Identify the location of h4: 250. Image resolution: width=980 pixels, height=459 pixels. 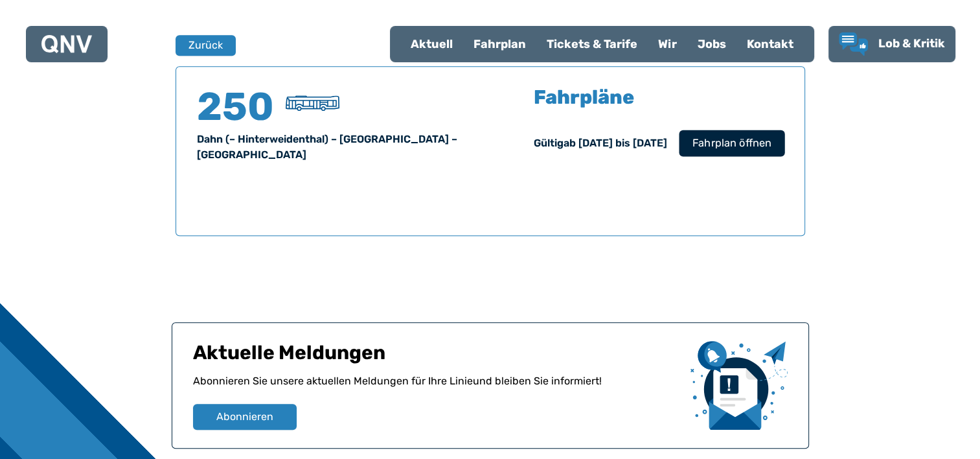
(235, 107).